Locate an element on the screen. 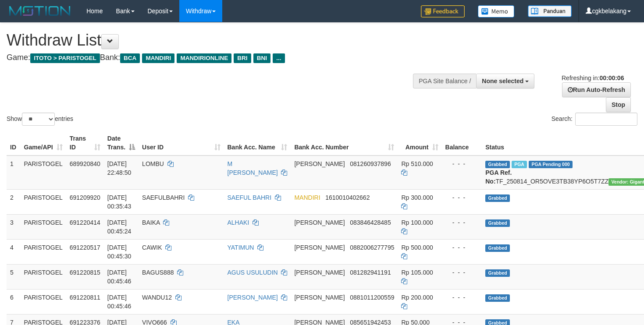 This screenshot has width=644, height=325. img: Feedback.jpg is located at coordinates (443, 12).